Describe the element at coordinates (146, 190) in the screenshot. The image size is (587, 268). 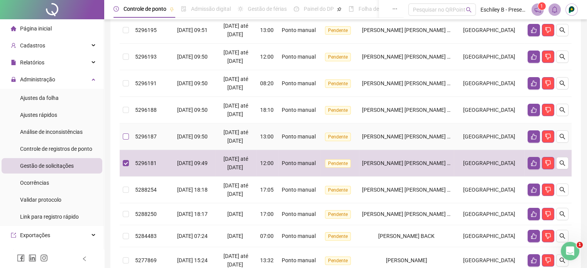
I see `span: 5288254` at that location.